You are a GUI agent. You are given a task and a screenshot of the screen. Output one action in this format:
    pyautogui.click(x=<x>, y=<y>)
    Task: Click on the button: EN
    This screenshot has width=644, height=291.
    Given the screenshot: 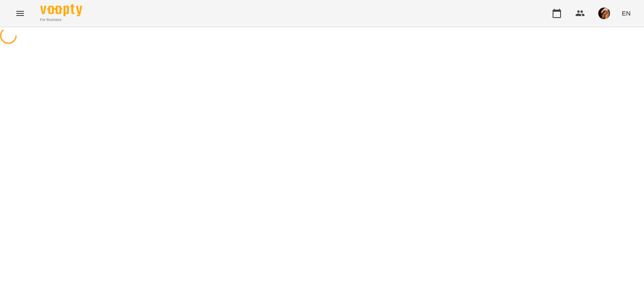 What is the action you would take?
    pyautogui.click(x=626, y=13)
    